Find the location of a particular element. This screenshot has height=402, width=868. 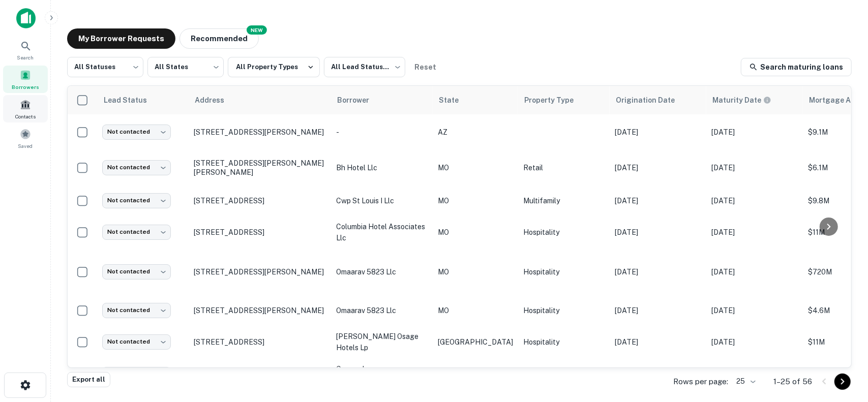

button: Reset is located at coordinates (425, 67).